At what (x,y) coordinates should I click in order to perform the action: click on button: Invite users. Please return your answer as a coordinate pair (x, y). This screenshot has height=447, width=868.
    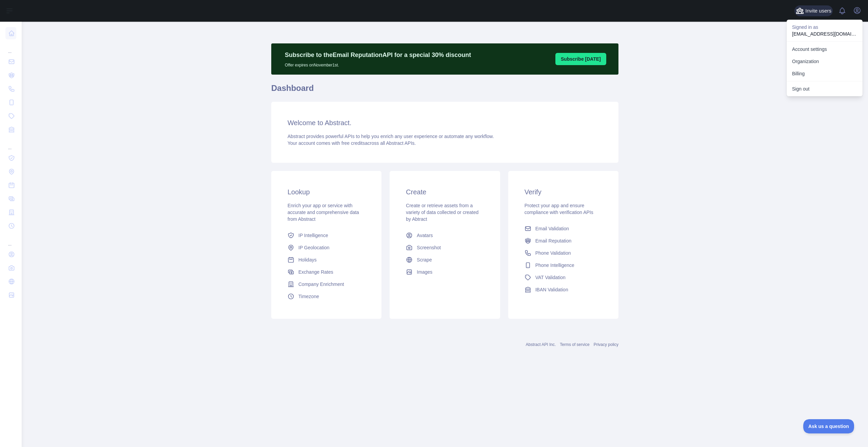
    Looking at the image, I should click on (813, 11).